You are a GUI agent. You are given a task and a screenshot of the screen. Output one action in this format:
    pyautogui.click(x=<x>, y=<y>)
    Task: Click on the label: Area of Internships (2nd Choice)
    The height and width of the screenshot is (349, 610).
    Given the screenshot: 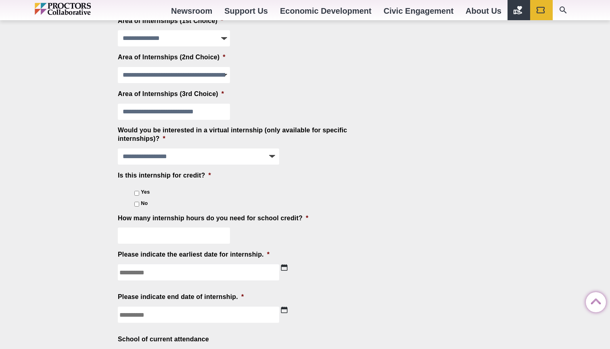 What is the action you would take?
    pyautogui.click(x=172, y=57)
    